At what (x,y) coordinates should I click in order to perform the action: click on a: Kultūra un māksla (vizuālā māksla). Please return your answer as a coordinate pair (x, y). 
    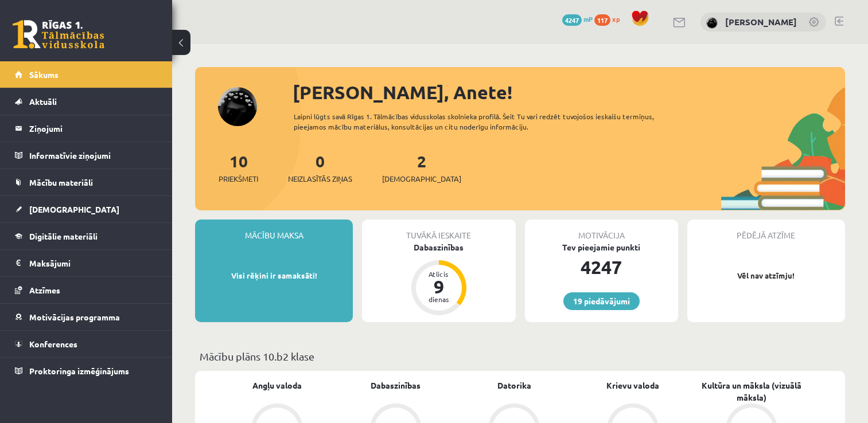
    Looking at the image, I should click on (751, 392).